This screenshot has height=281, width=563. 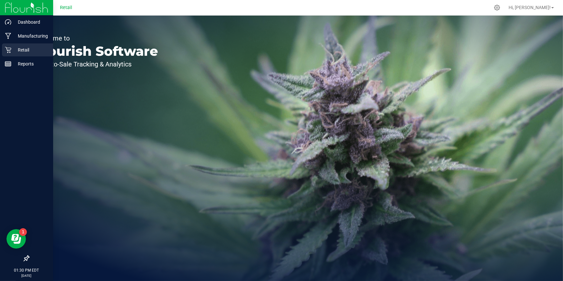 What do you see at coordinates (8, 22) in the screenshot?
I see `inline-svg: Dashboard` at bounding box center [8, 22].